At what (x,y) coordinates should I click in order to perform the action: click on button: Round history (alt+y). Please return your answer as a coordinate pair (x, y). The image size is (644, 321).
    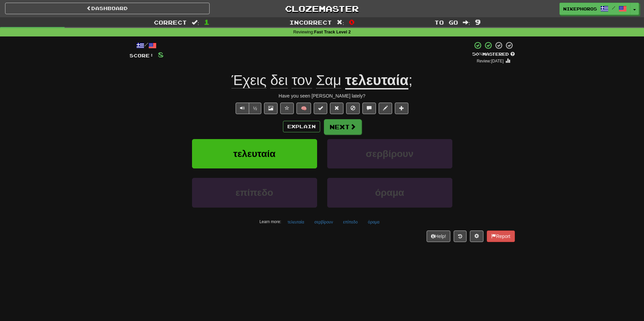
    Looking at the image, I should click on (460, 237).